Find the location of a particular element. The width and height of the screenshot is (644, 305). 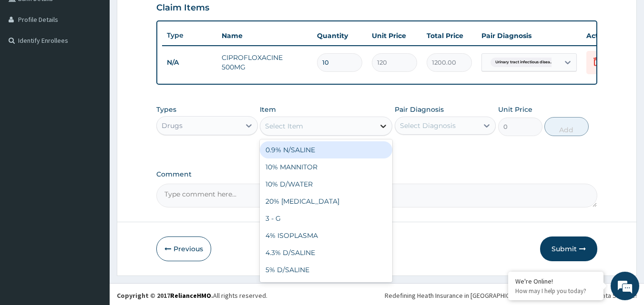

p: How may I help you today? is located at coordinates (556, 291).